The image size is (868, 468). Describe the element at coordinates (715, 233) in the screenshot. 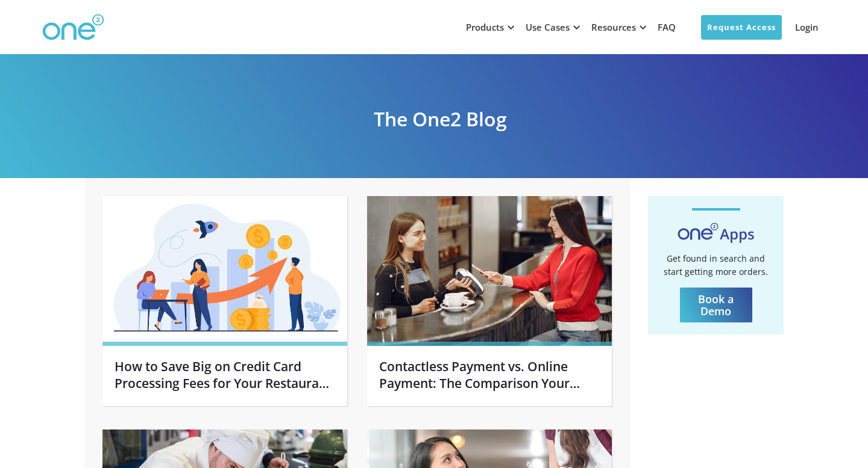

I see `img: One2 apps logo` at that location.